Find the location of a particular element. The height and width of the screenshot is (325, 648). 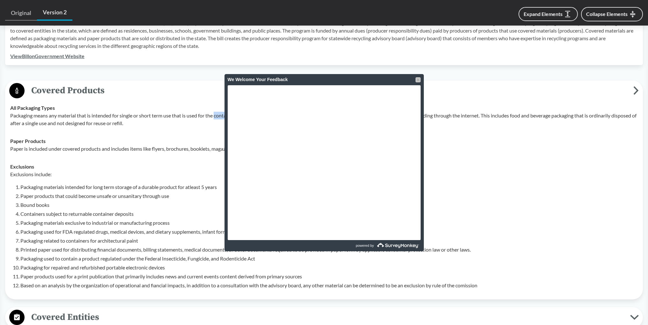

li: Containers subject to returnable container deposits is located at coordinates (329, 214).